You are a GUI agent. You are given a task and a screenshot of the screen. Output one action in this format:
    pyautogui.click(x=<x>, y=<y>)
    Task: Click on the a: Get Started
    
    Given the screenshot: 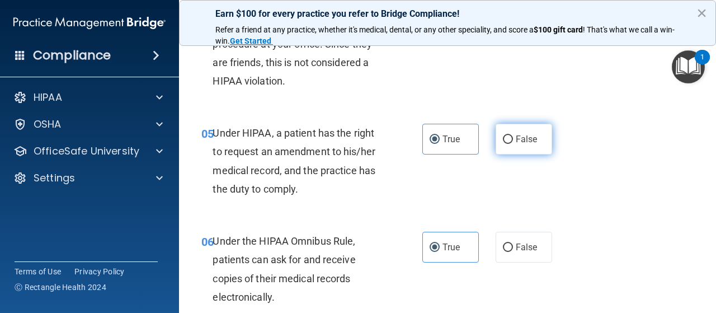 What is the action you would take?
    pyautogui.click(x=251, y=41)
    